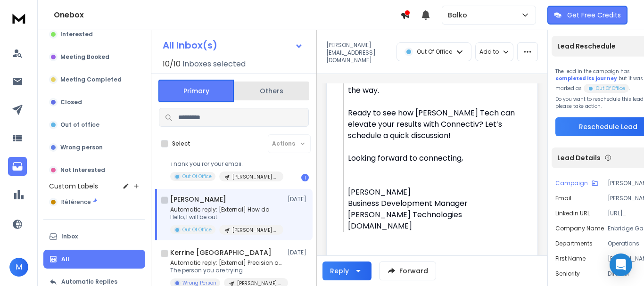 This screenshot has width=644, height=286. I want to click on p: Campaign, so click(572, 184).